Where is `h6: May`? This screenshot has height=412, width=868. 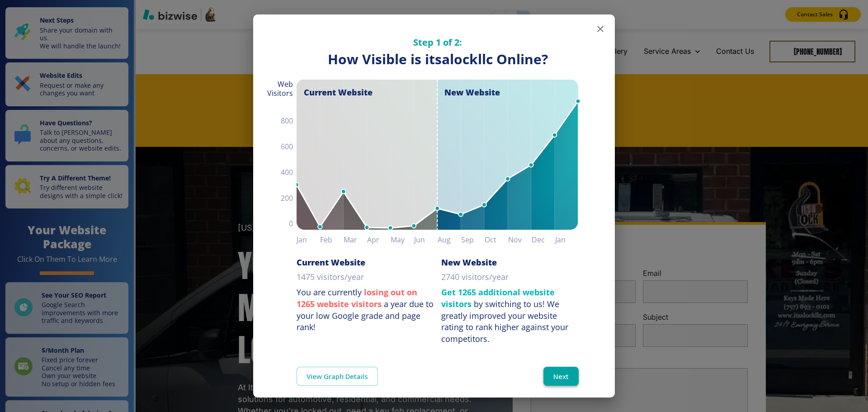 h6: May is located at coordinates (403, 240).